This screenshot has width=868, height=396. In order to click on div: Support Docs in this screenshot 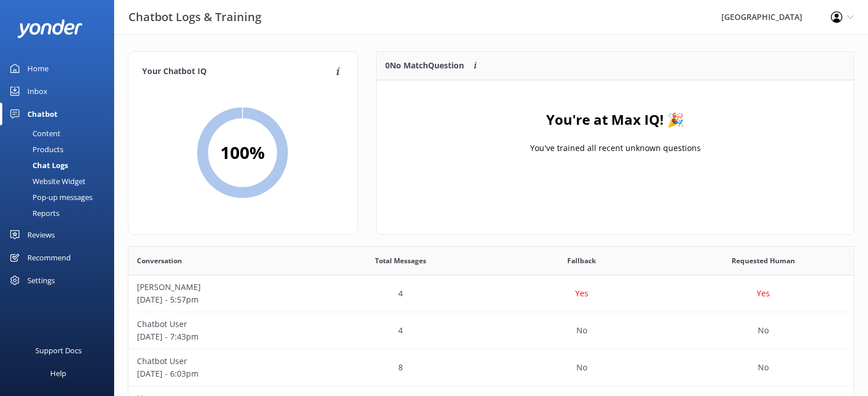, I will do `click(58, 351)`.